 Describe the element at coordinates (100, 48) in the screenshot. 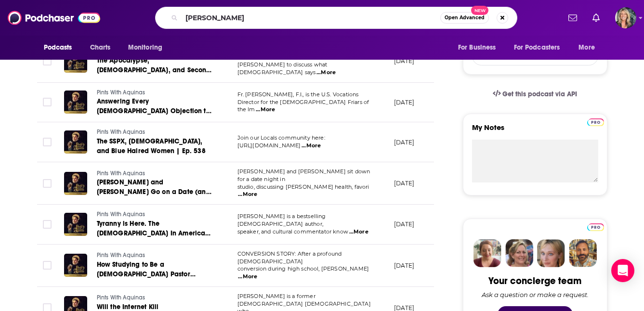

I see `a: Charts` at that location.